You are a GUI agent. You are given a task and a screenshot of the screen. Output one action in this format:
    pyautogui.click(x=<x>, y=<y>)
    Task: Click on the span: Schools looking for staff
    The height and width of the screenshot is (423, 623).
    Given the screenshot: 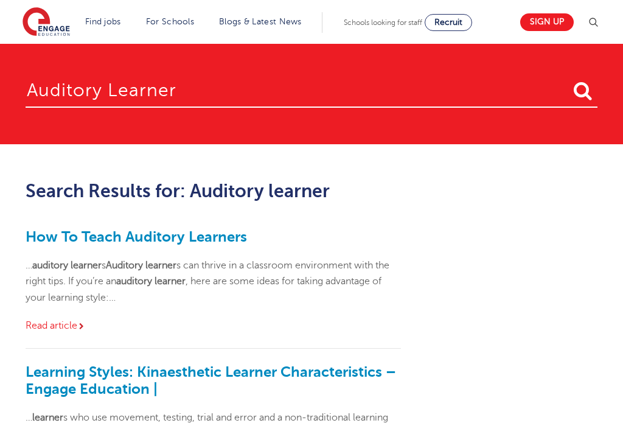 What is the action you would take?
    pyautogui.click(x=382, y=22)
    